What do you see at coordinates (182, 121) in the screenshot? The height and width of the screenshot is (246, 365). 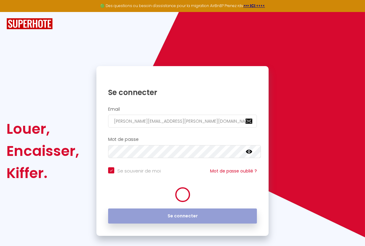 I see `input: Ton Email` at bounding box center [182, 121].